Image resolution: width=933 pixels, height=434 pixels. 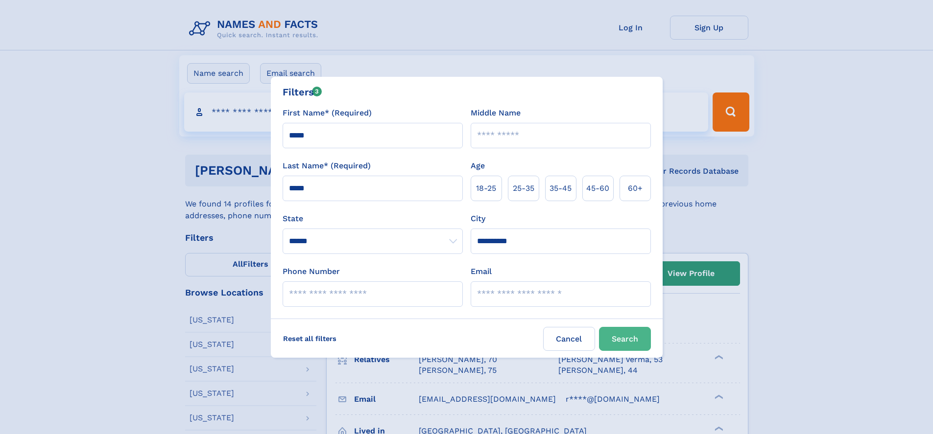 What do you see at coordinates (496, 113) in the screenshot?
I see `label: Middle Name` at bounding box center [496, 113].